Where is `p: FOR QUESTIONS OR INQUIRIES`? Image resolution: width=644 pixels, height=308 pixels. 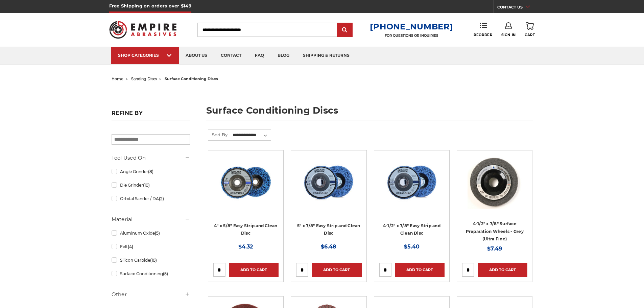
p: FOR QUESTIONS OR INQUIRIES is located at coordinates (411, 35).